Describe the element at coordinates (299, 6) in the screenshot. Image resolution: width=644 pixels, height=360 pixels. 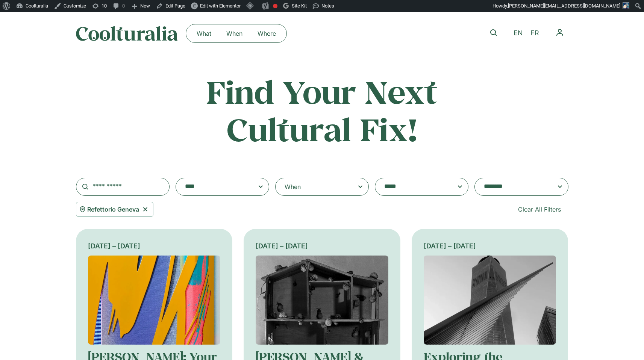
I see `span: Site Kit` at that location.